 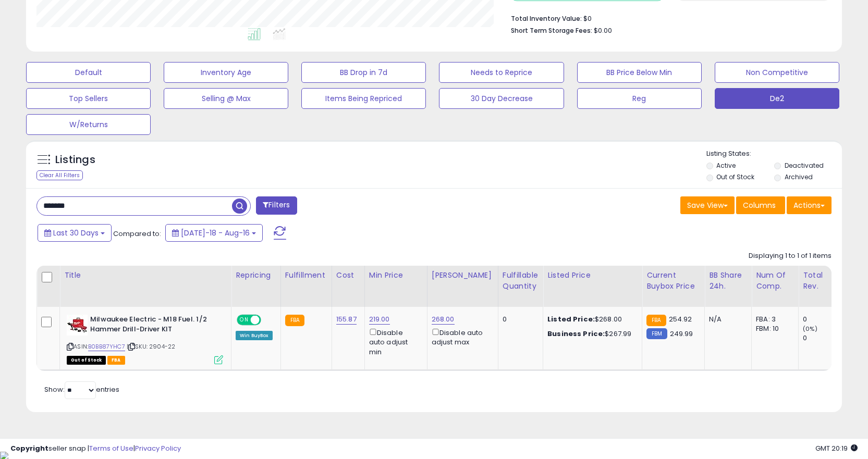 What do you see at coordinates (226, 99) in the screenshot?
I see `button: Selling @ Max` at bounding box center [226, 99].